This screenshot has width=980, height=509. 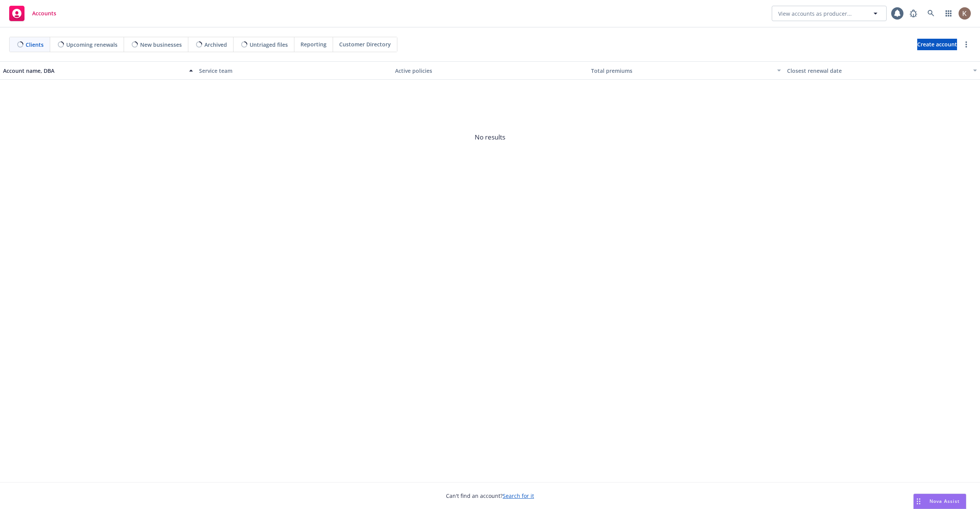 What do you see at coordinates (314, 44) in the screenshot?
I see `span: Reporting` at bounding box center [314, 44].